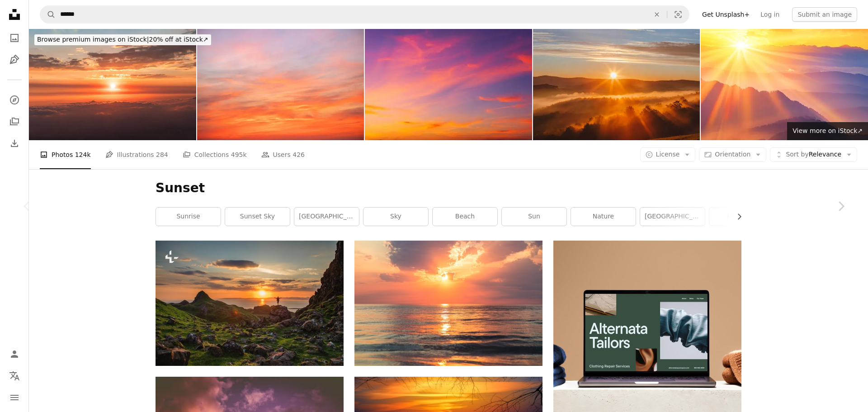 The width and height of the screenshot is (868, 412). I want to click on form: Find visuals sitewide, so click(364, 14).